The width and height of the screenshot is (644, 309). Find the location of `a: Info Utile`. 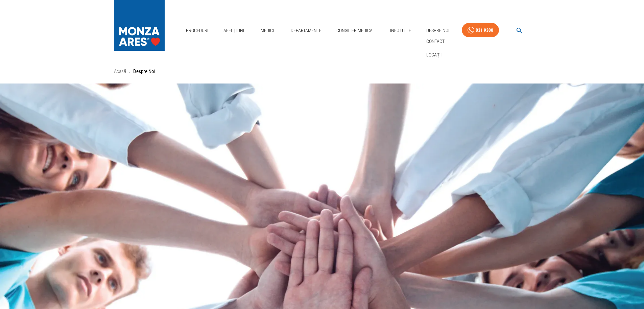

a: Info Utile is located at coordinates (401, 30).